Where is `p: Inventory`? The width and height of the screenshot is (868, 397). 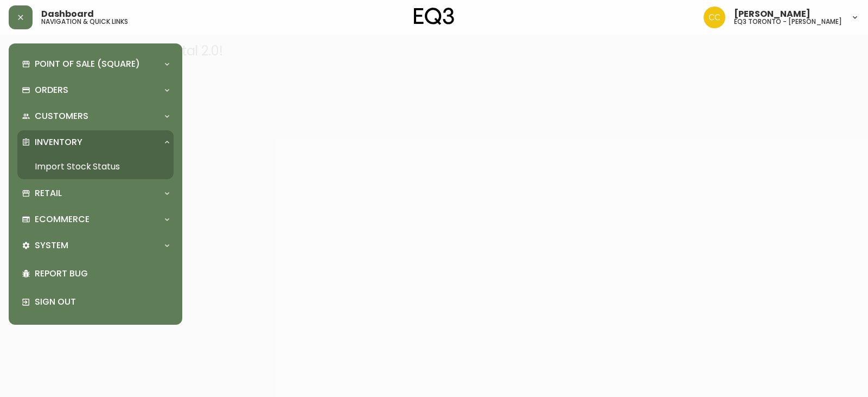 p: Inventory is located at coordinates (59, 142).